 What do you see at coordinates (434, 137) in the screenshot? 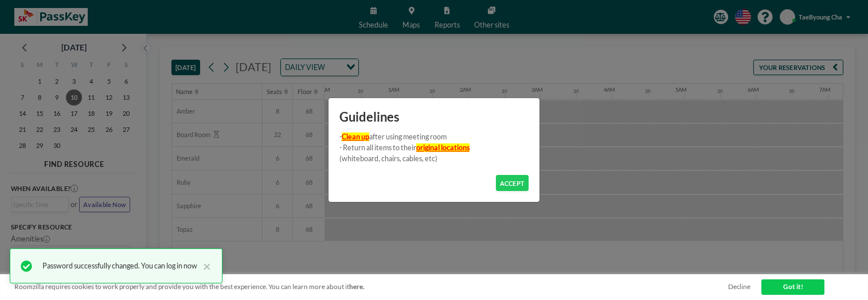
I see `p: - after using meeting room` at bounding box center [434, 137].